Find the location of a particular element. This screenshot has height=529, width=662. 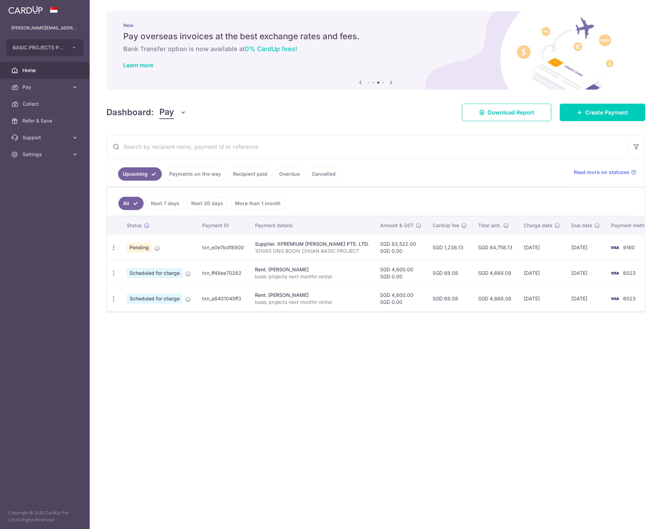

a: All is located at coordinates (131, 203).